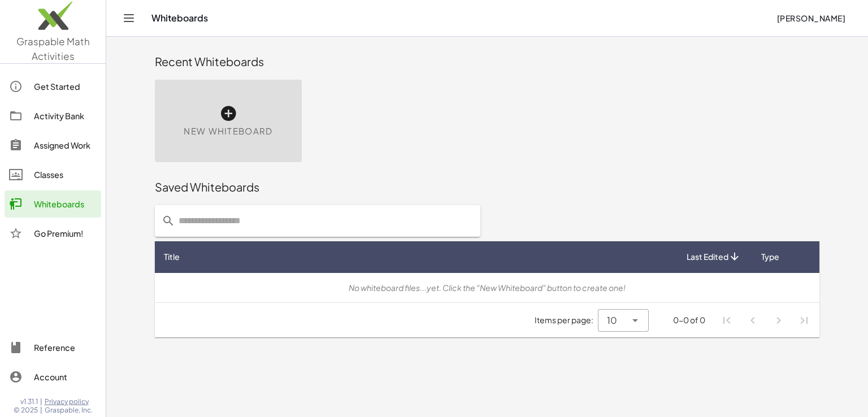 The width and height of the screenshot is (868, 417). What do you see at coordinates (770, 257) in the screenshot?
I see `span: Type` at bounding box center [770, 257].